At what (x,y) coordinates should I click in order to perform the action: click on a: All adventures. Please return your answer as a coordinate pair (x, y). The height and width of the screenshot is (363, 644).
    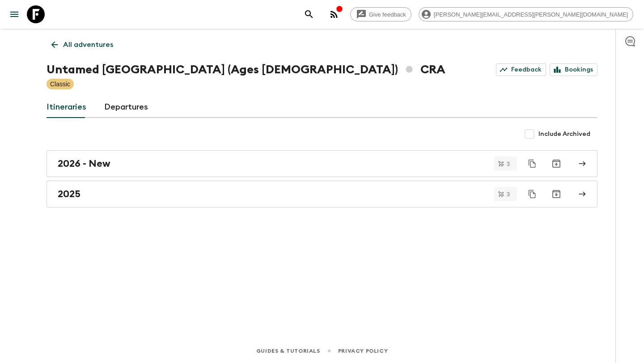
    Looking at the image, I should click on (82, 45).